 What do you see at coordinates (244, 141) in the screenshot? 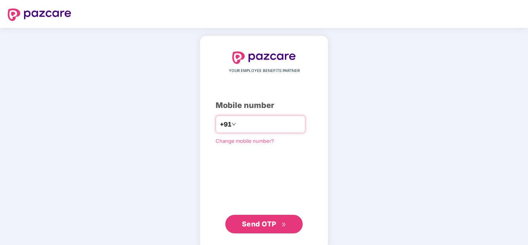
I see `span: Change mobile number?` at bounding box center [244, 141].